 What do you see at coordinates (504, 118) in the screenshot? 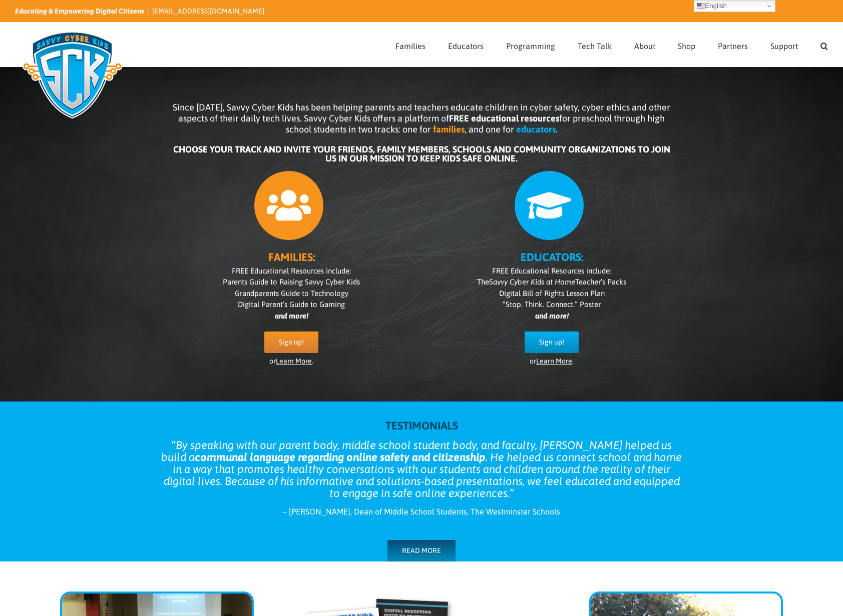
I see `b: FREE educational resources` at bounding box center [504, 118].